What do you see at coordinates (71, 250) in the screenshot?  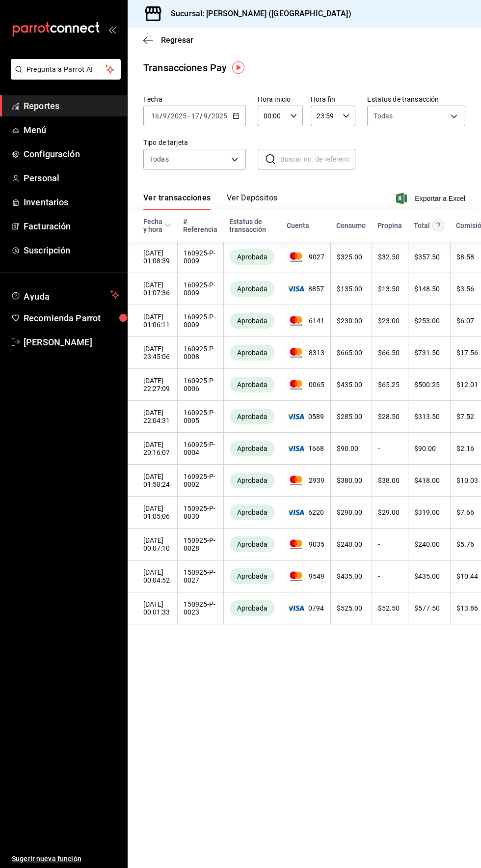 I see `span: Suscripción` at bounding box center [71, 250].